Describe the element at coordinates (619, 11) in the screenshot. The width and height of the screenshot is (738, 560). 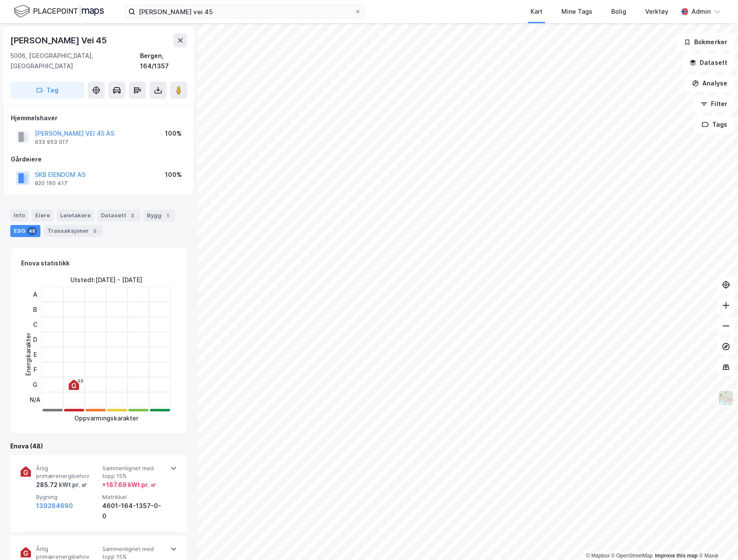
I see `div: Bolig` at that location.